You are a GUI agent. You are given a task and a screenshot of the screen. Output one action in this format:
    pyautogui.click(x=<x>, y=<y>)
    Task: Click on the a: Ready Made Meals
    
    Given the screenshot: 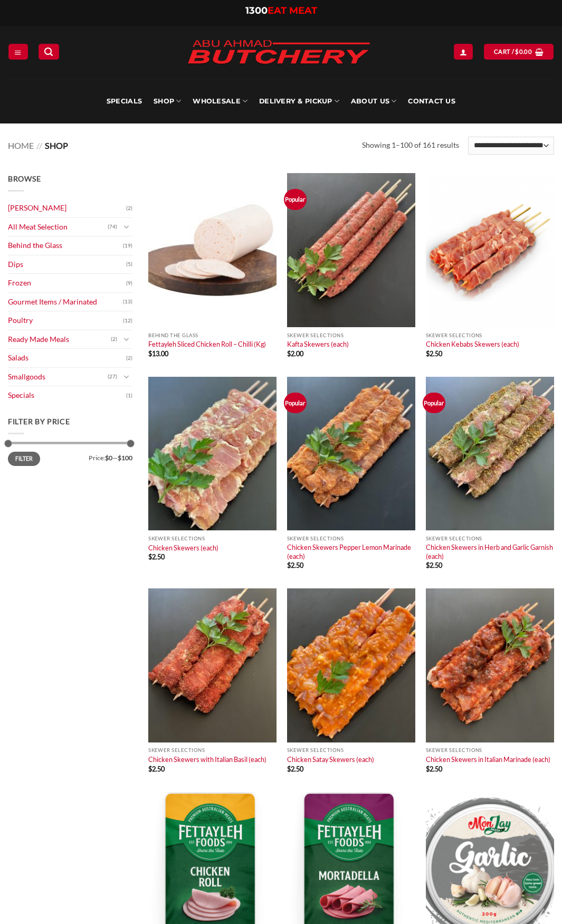 What is the action you would take?
    pyautogui.click(x=59, y=339)
    